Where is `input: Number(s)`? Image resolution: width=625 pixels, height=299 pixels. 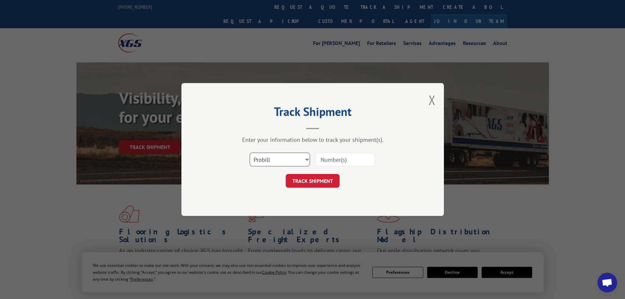
input: Number(s) is located at coordinates (345, 159).